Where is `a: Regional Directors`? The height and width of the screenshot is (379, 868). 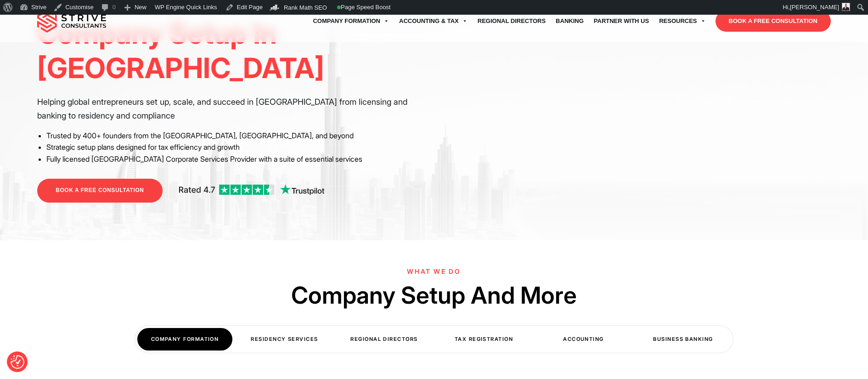 a: Regional Directors is located at coordinates (512, 21).